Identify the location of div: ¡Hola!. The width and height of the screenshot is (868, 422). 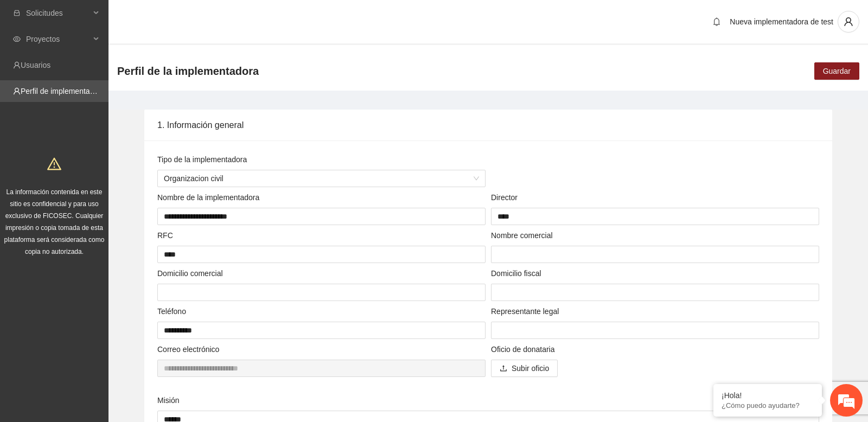
(767, 396).